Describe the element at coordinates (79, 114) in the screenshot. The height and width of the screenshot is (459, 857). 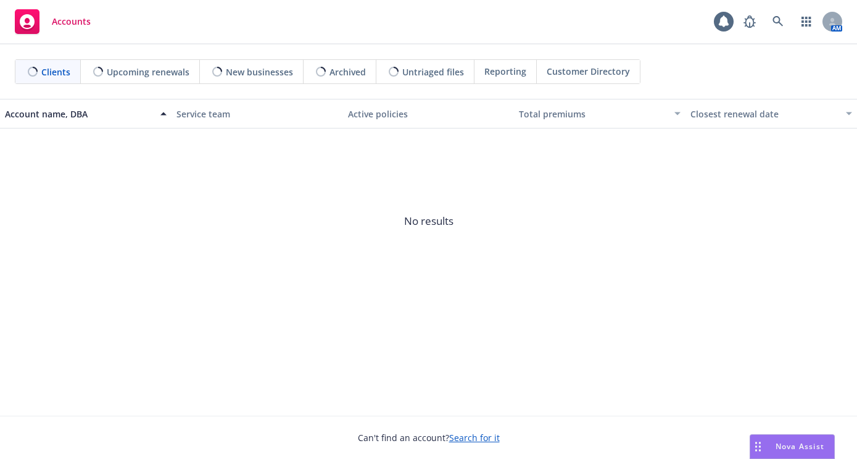
I see `div: Account name, DBA` at that location.